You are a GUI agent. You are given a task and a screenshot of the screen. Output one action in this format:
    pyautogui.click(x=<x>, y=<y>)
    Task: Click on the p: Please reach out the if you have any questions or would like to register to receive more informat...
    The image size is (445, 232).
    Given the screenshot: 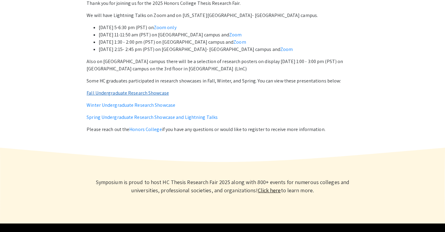 What is the action you would take?
    pyautogui.click(x=222, y=129)
    